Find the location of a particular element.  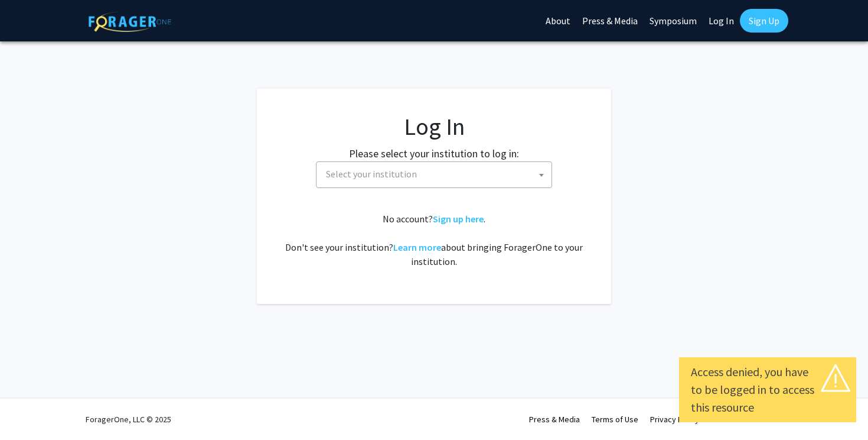

div: No account? . Don't see your institution? about bringing ForagerOne to your institution. is located at coordinates (434, 240).